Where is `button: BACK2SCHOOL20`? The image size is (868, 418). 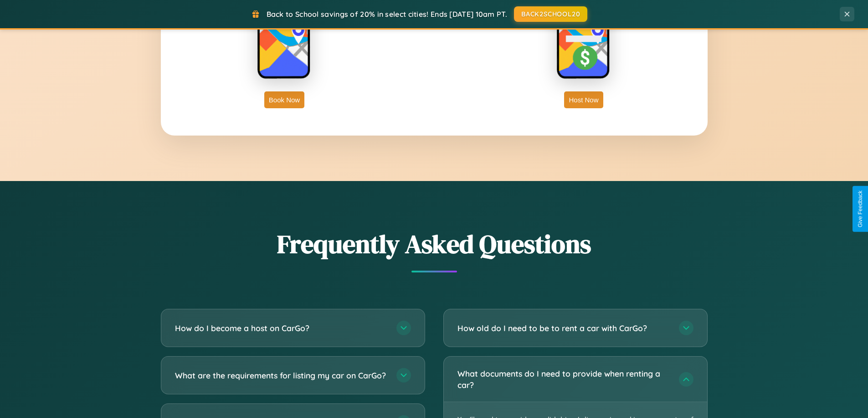 button: BACK2SCHOOL20 is located at coordinates (550, 14).